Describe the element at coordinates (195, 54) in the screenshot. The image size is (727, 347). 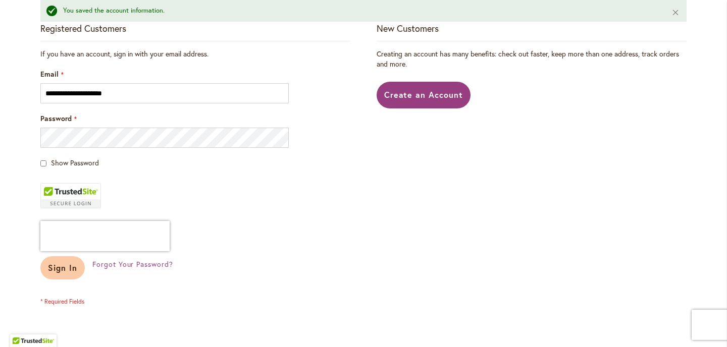
I see `div: If you have an account, sign in with your email address.` at that location.